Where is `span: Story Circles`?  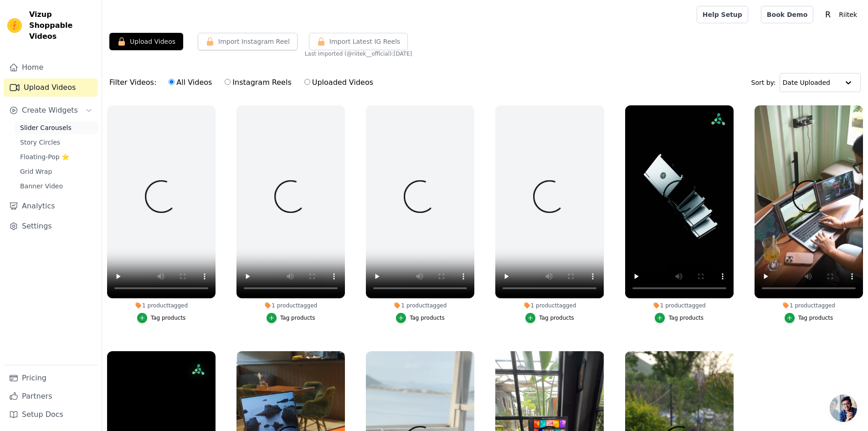 span: Story Circles is located at coordinates (40, 142).